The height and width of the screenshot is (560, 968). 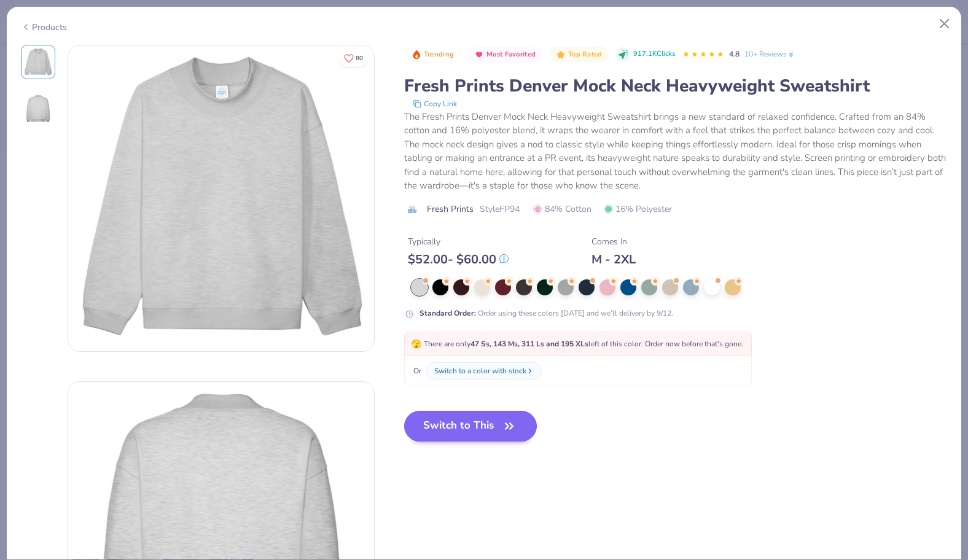 What do you see at coordinates (562, 209) in the screenshot?
I see `span: 84% Cotton` at bounding box center [562, 209].